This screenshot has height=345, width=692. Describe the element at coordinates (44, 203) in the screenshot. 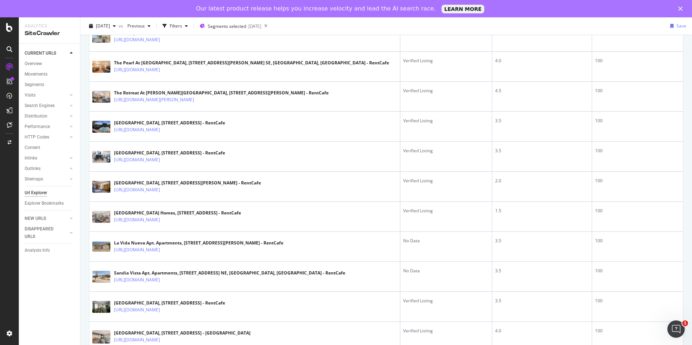

I see `div: Explorer Bookmarks` at that location.